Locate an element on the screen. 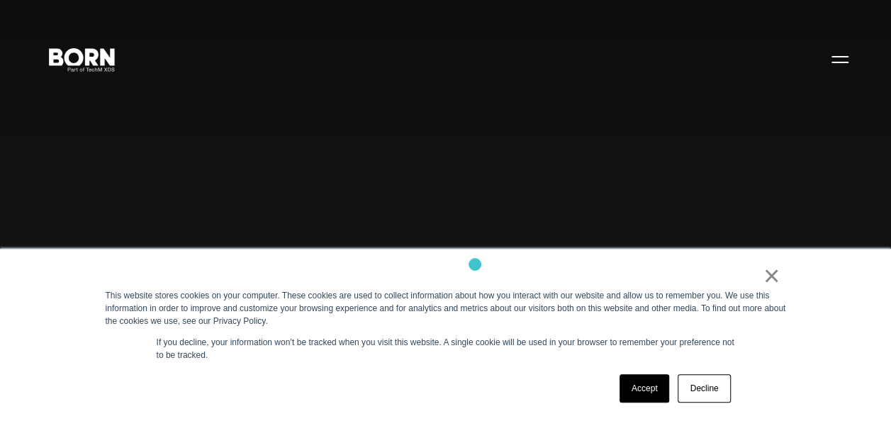  a: Accept is located at coordinates (644, 388).